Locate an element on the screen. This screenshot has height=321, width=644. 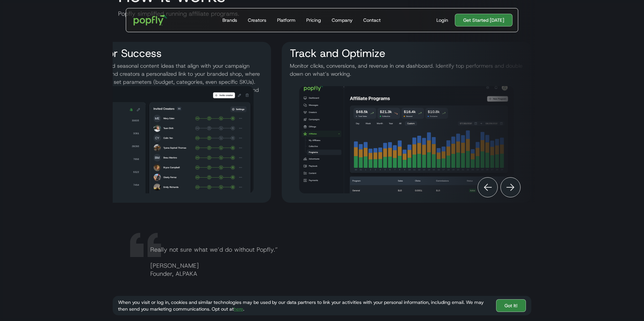
p: Provide links, brand guidelines, and seasonal content ideas that align with your campaign goals. ... is located at coordinates (146, 70).